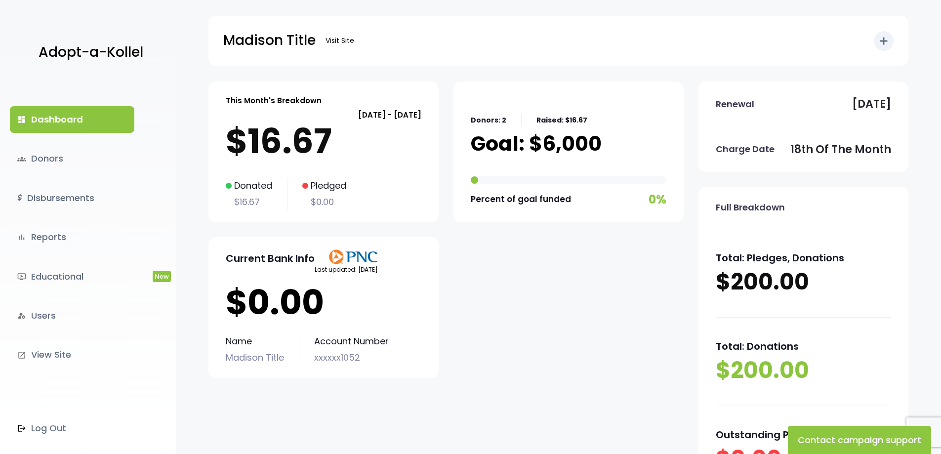 Image resolution: width=941 pixels, height=454 pixels. Describe the element at coordinates (657, 199) in the screenshot. I see `p: 0%` at that location.